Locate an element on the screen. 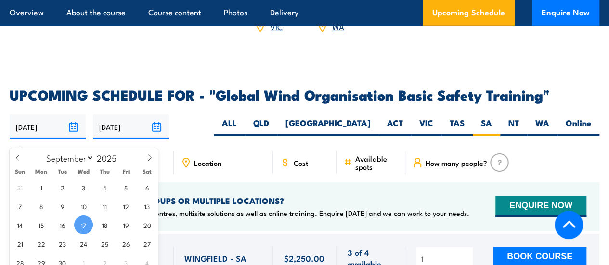 The image size is (609, 265). span: Cost is located at coordinates (301, 163).